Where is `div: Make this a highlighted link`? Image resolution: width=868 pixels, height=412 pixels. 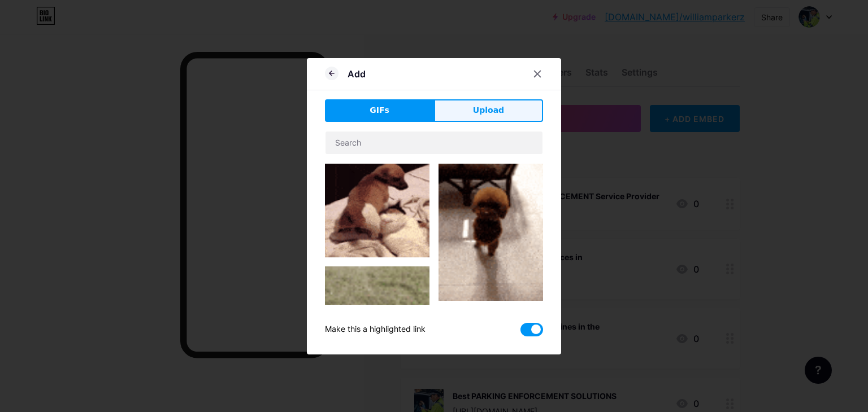 div: Make this a highlighted link is located at coordinates (375, 330).